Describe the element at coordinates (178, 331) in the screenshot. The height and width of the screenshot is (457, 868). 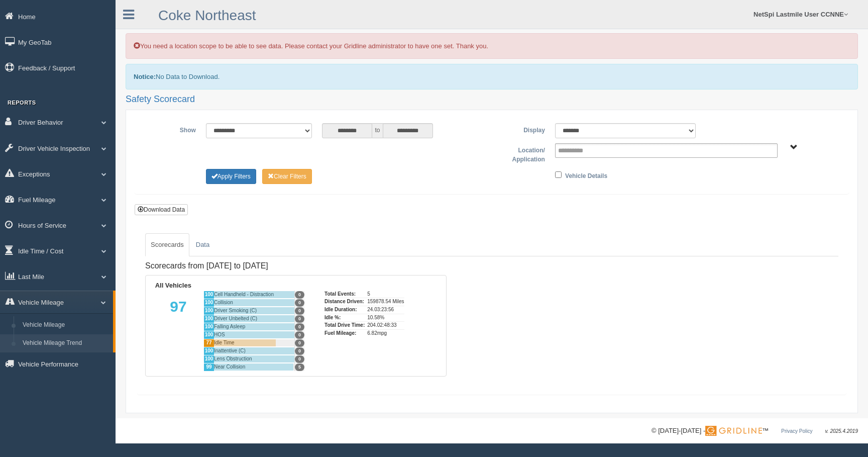
I see `div: 97` at that location.